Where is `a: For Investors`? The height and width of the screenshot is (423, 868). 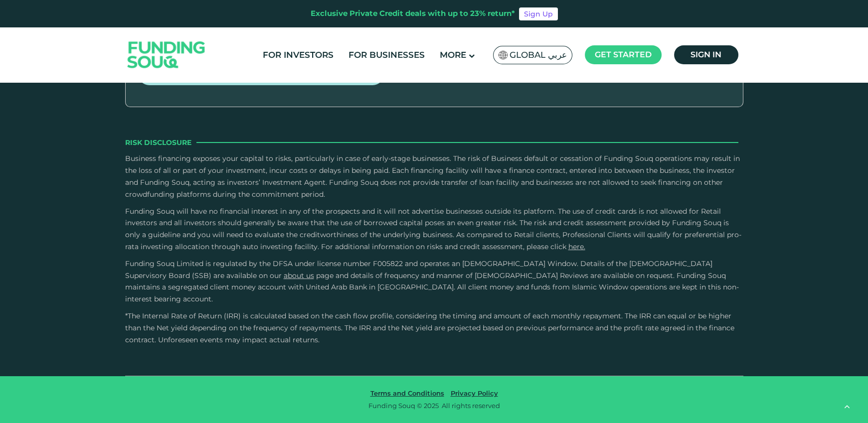
a: For Investors is located at coordinates (298, 54).